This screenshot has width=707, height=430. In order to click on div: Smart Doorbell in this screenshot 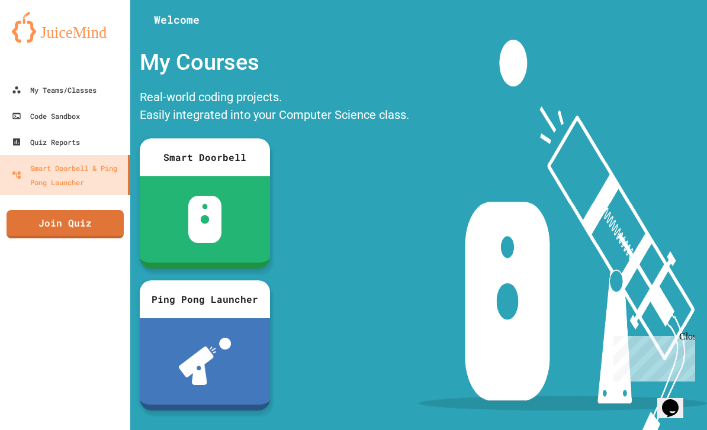, I will do `click(205, 157)`.